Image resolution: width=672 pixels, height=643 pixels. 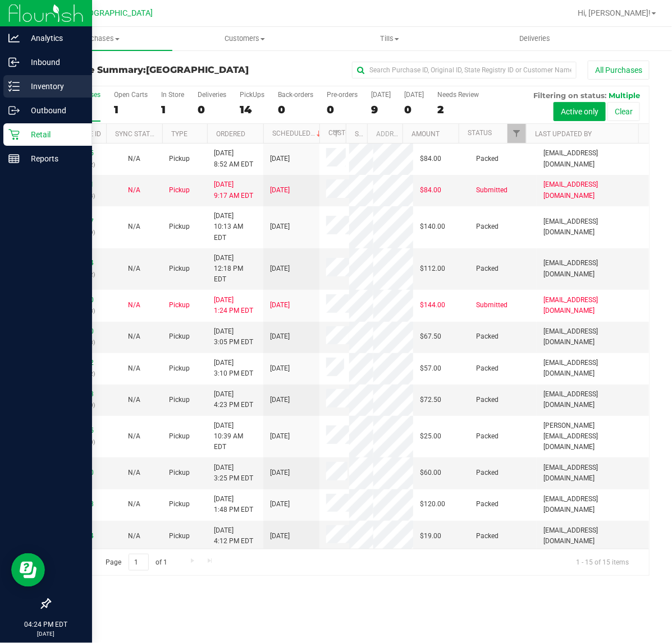 I want to click on span: $19.00, so click(x=431, y=536).